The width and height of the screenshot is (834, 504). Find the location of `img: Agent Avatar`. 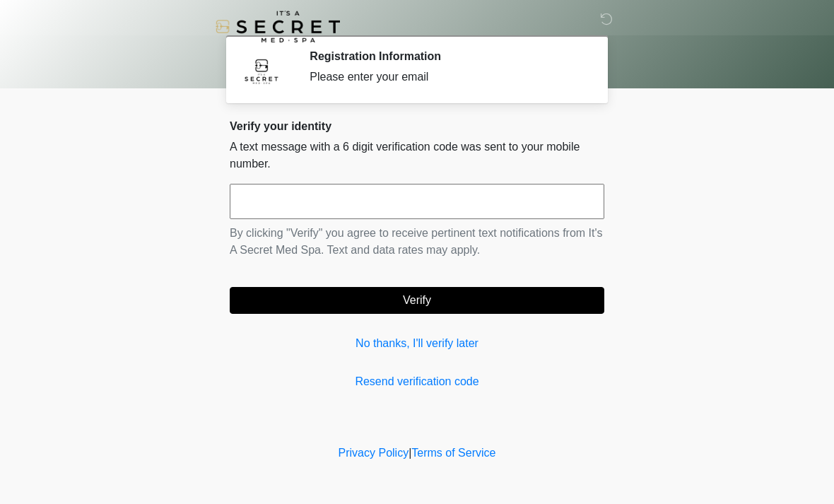

img: Agent Avatar is located at coordinates (261, 71).